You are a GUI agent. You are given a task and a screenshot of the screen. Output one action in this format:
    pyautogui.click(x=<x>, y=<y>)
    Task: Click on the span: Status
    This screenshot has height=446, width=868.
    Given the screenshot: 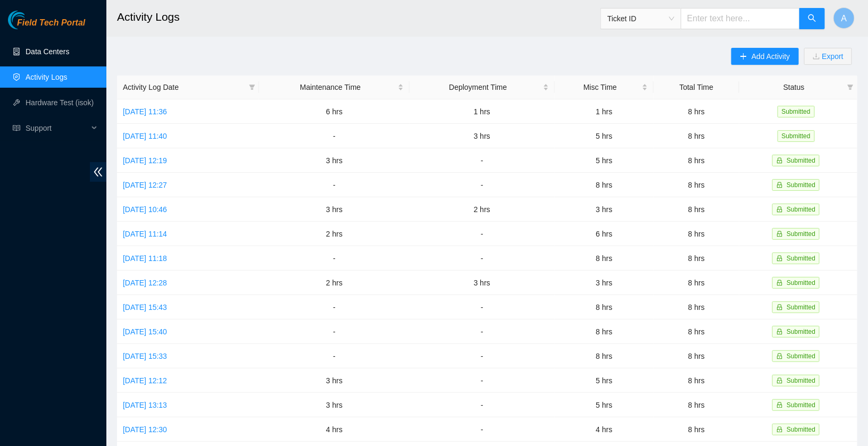 What is the action you would take?
    pyautogui.click(x=794, y=87)
    